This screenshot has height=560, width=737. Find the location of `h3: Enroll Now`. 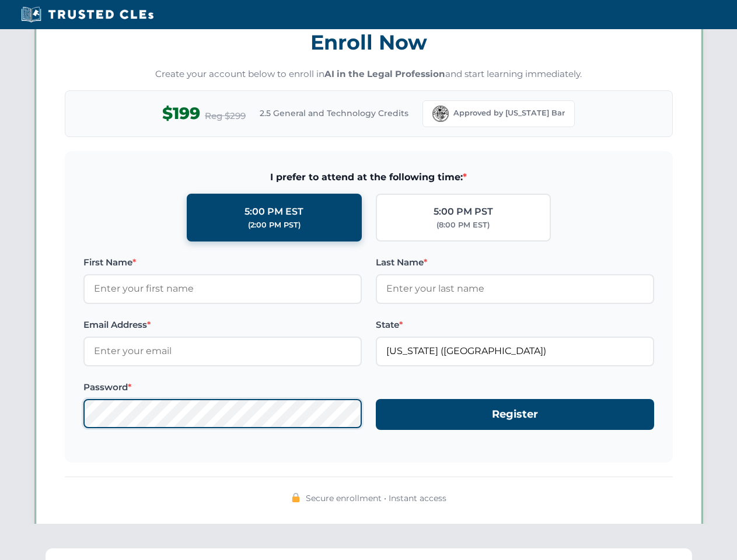

h3: Enroll Now is located at coordinates (369, 42).